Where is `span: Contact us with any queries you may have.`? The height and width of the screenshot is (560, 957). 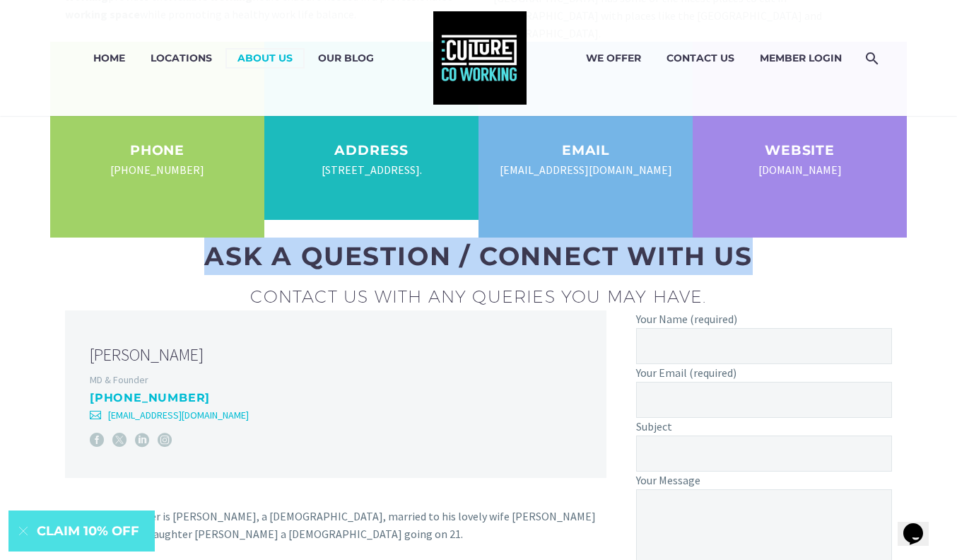
span: Contact us with any queries you may have. is located at coordinates (478, 297).